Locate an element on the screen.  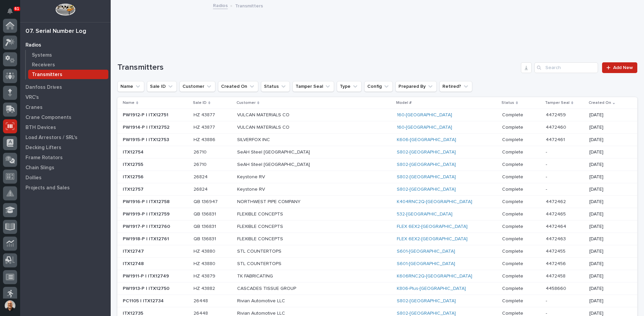
p: NORTHWEST PIPE COMPANY is located at coordinates (296, 202).